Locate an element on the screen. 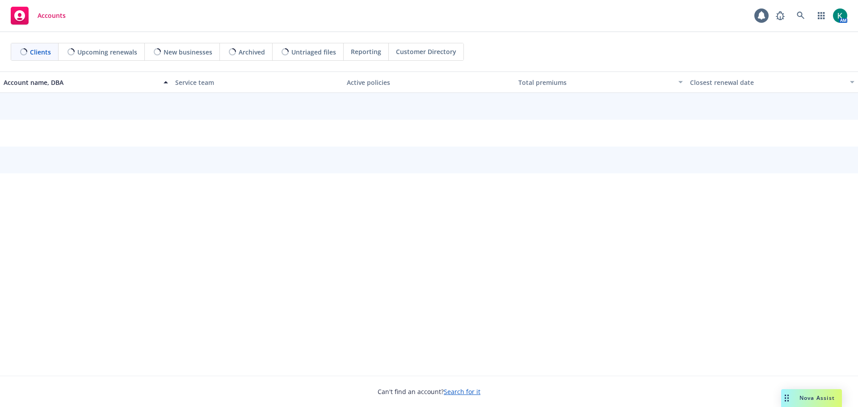 The image size is (858, 407). button: Nova Assist is located at coordinates (811, 398).